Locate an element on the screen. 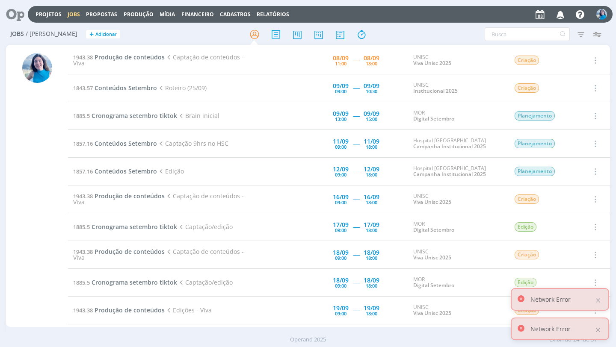 The height and width of the screenshot is (347, 616). div: 17/09 is located at coordinates (371, 225).